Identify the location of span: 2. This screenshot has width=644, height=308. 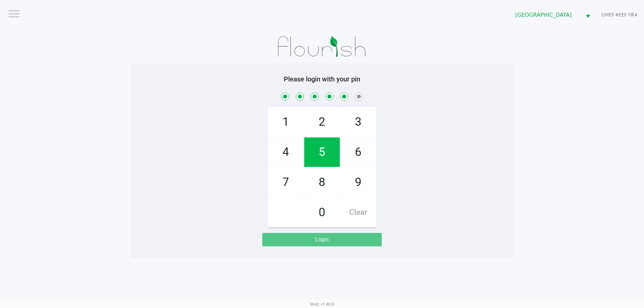
(322, 122).